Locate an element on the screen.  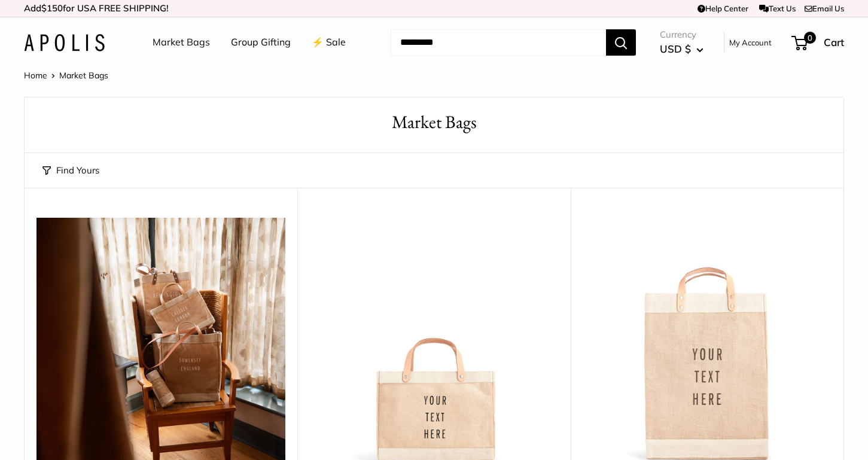
nav: Breadcrumb is located at coordinates (66, 76).